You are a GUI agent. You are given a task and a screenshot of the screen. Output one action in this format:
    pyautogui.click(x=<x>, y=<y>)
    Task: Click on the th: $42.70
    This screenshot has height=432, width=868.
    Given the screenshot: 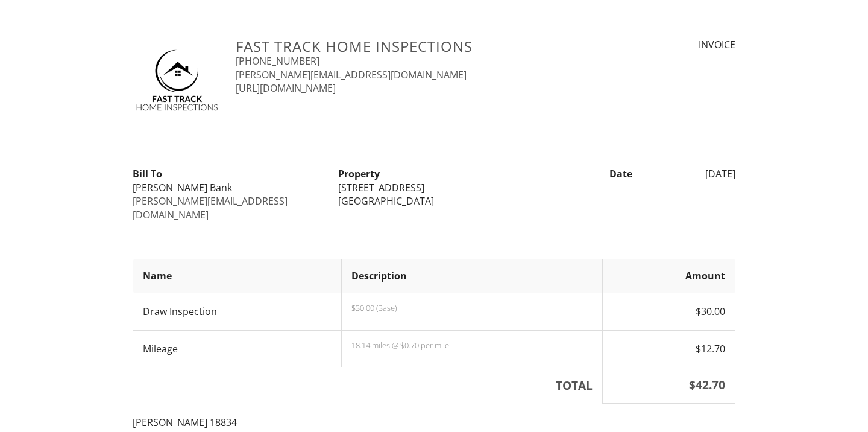 What is the action you would take?
    pyautogui.click(x=669, y=385)
    